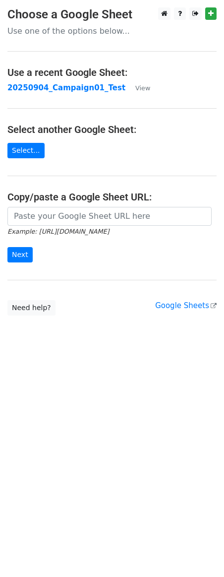 The image size is (224, 577). Describe the element at coordinates (112, 197) in the screenshot. I see `h4: Copy/paste a Google Sheet URL:` at that location.